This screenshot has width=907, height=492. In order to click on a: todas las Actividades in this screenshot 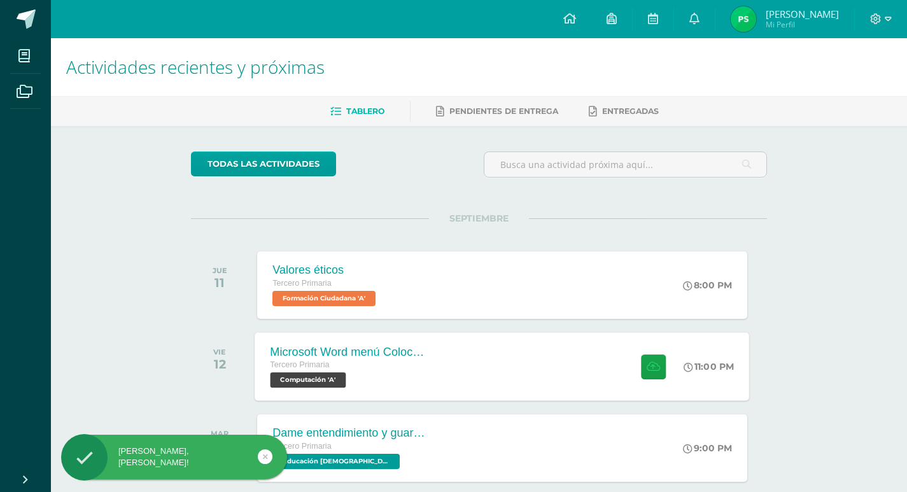, I will do `click(263, 163)`.